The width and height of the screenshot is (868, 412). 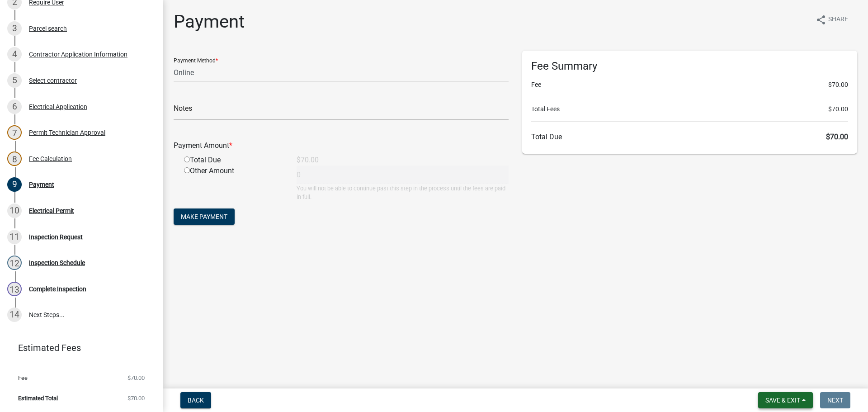 I want to click on div: Inspection Schedule, so click(x=57, y=263).